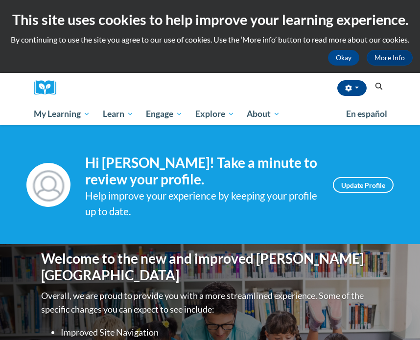 The image size is (420, 340). Describe the element at coordinates (164, 114) in the screenshot. I see `a: Engage` at that location.